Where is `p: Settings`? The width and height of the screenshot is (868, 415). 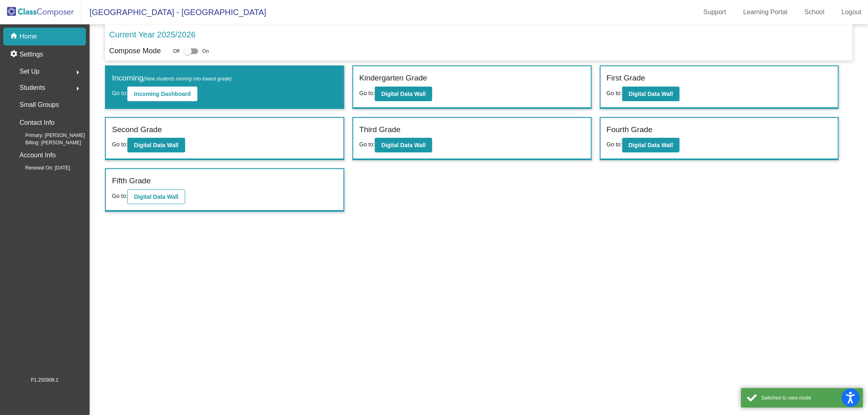
p: Settings is located at coordinates (31, 54).